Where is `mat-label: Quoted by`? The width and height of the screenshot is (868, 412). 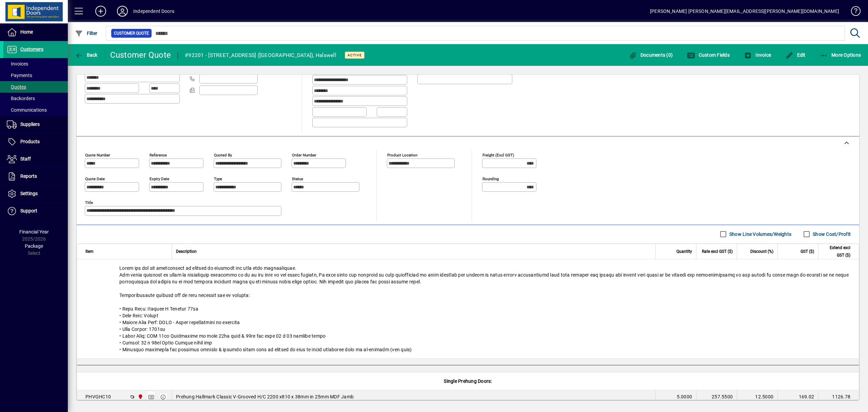
mat-label: Quoted by is located at coordinates (223, 155).